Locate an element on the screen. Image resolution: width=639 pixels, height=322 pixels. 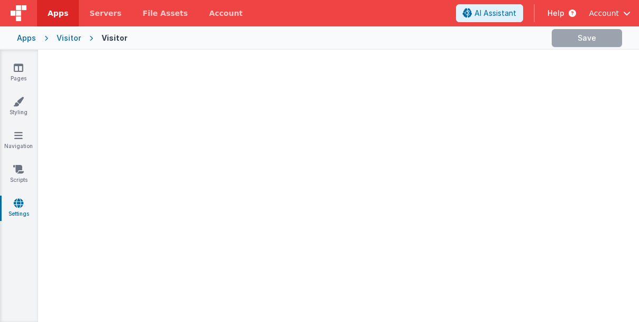
span: Servers is located at coordinates (105, 13).